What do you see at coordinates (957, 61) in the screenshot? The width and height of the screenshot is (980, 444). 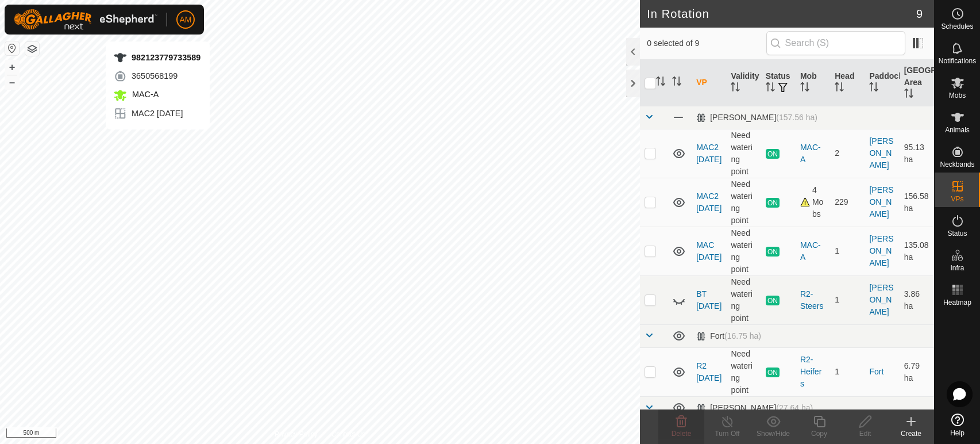 I see `span: Notifications` at bounding box center [957, 61].